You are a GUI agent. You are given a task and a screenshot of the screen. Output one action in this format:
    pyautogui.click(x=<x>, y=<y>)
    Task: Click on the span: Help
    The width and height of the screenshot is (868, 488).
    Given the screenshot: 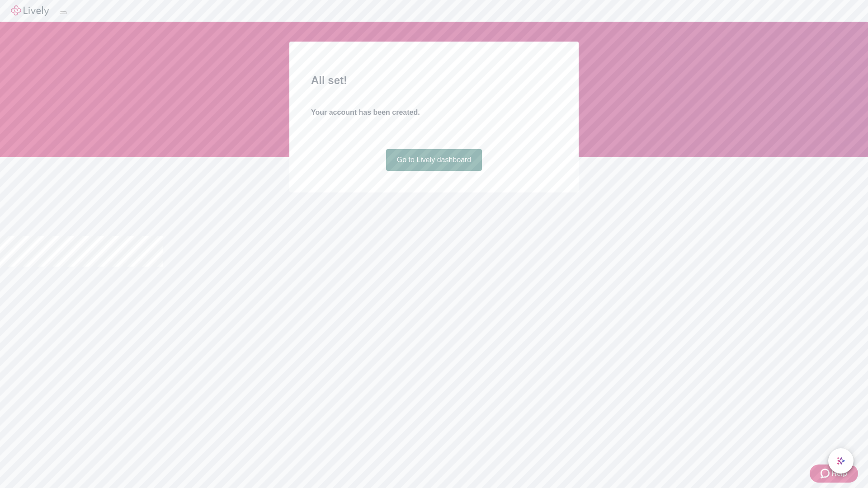 What is the action you would take?
    pyautogui.click(x=839, y=474)
    